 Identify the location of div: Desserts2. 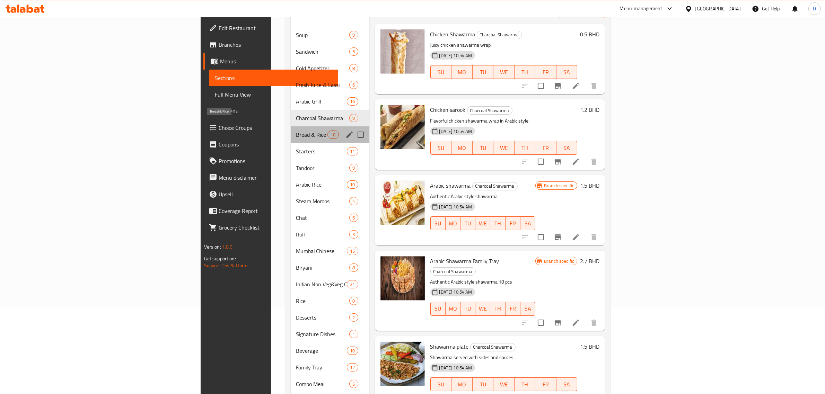
(330, 318).